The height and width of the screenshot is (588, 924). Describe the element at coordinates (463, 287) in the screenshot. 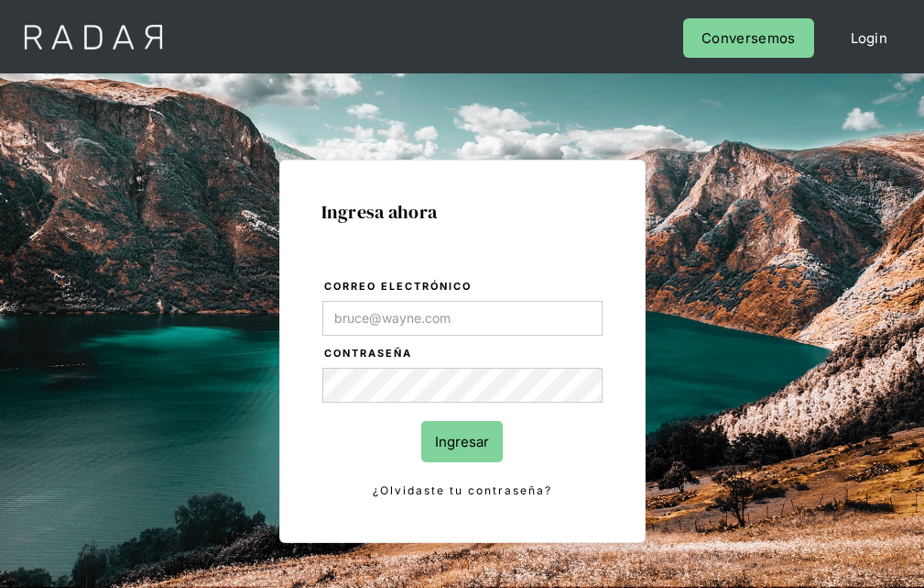

I see `label: Correo electrónico` at that location.